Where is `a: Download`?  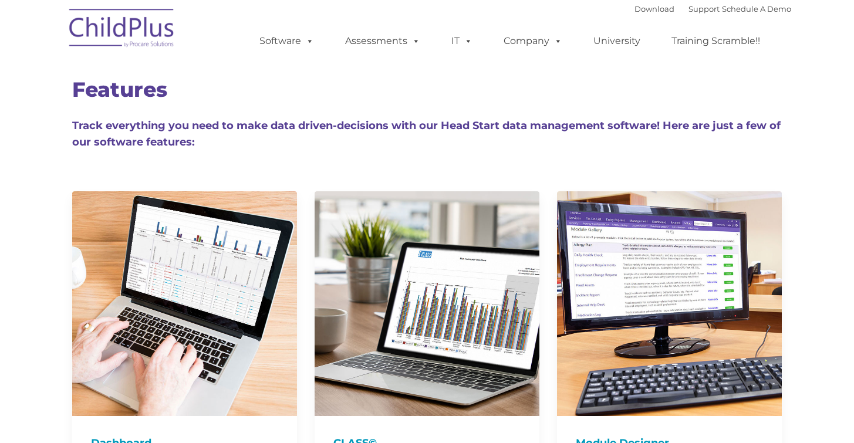
a: Download is located at coordinates (654, 9).